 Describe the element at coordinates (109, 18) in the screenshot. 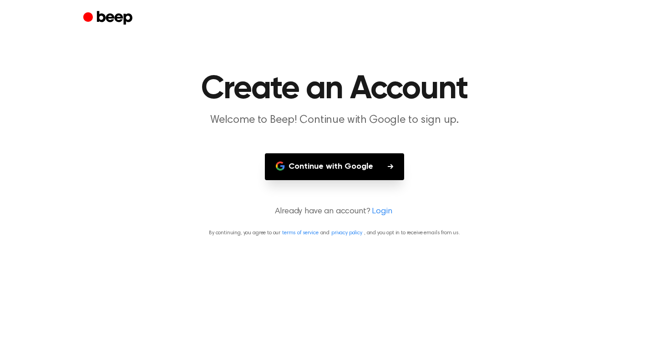

I see `a: Beep` at that location.